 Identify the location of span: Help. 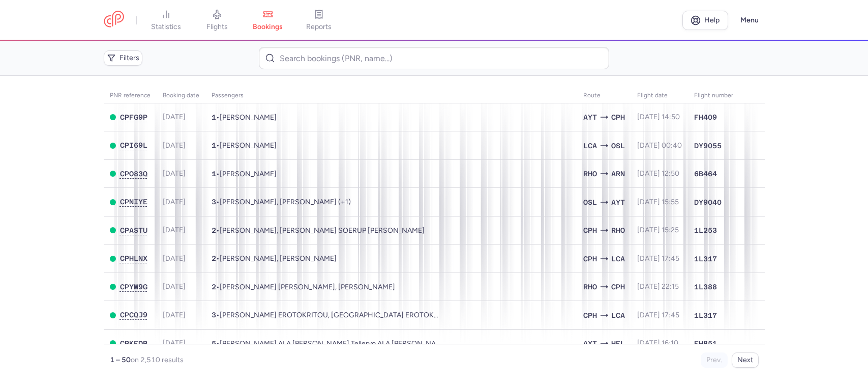
(711, 20).